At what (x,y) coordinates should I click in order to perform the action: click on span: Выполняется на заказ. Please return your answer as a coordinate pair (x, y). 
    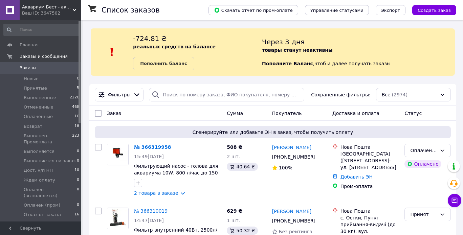
    Looking at the image, I should click on (49, 161).